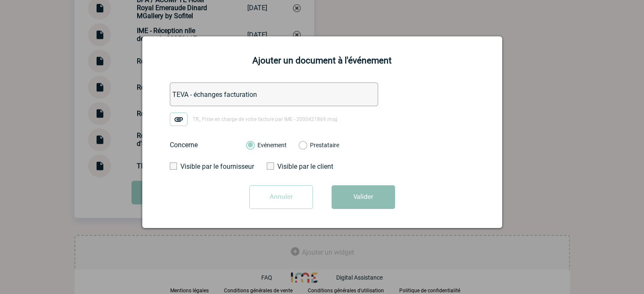 The image size is (644, 294). What do you see at coordinates (209, 166) in the screenshot?
I see `label: Visible par le fournisseur` at bounding box center [209, 166].